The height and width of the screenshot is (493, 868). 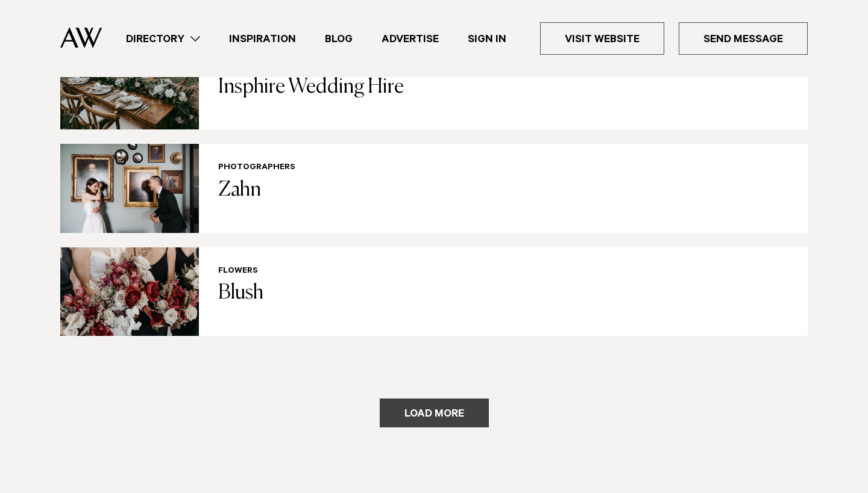 What do you see at coordinates (81, 38) in the screenshot?
I see `img: Auckland Weddings Logo` at bounding box center [81, 38].